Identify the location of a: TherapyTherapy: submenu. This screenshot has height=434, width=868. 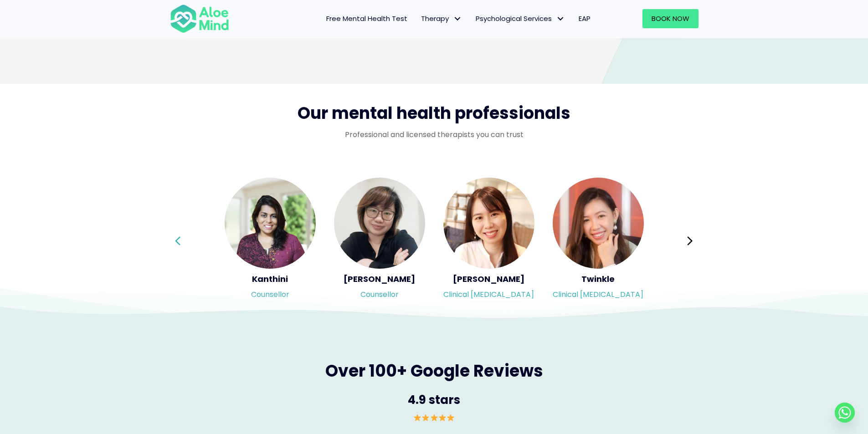
(441, 19).